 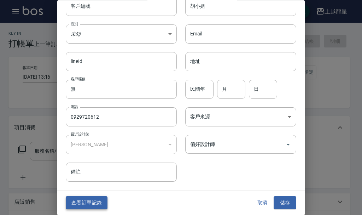 What do you see at coordinates (288, 144) in the screenshot?
I see `button: Open` at bounding box center [288, 144].